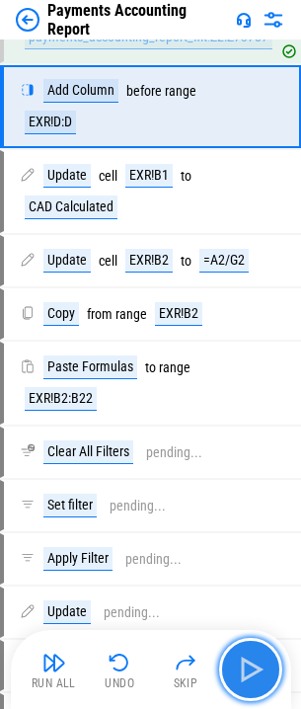 The width and height of the screenshot is (301, 709). I want to click on img: Skip, so click(186, 663).